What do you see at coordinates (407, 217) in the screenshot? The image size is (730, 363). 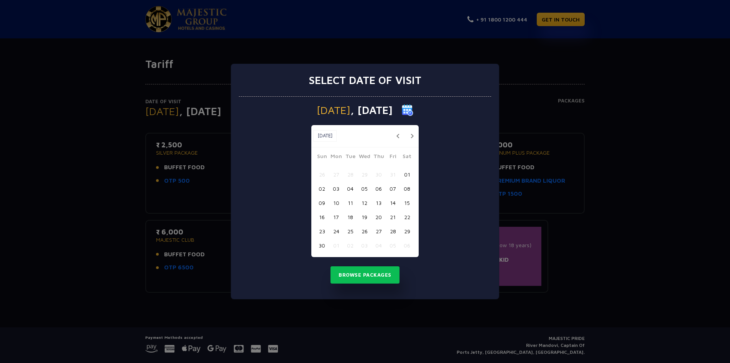 I see `button: 22` at bounding box center [407, 217].